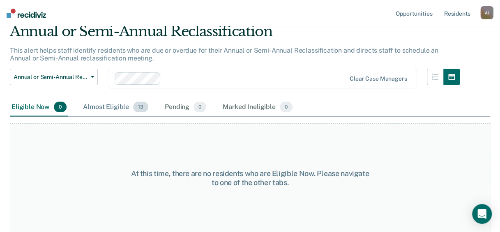 The height and width of the screenshot is (232, 500). I want to click on span: 13, so click(141, 107).